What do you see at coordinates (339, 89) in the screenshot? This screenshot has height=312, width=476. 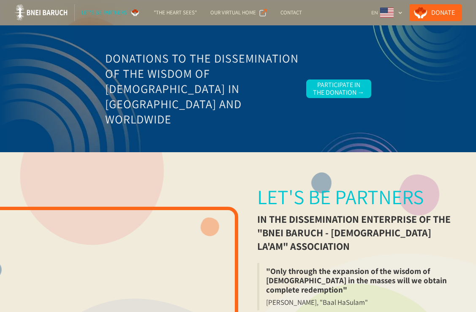 I see `div: Participate in the Donation →` at bounding box center [339, 89].